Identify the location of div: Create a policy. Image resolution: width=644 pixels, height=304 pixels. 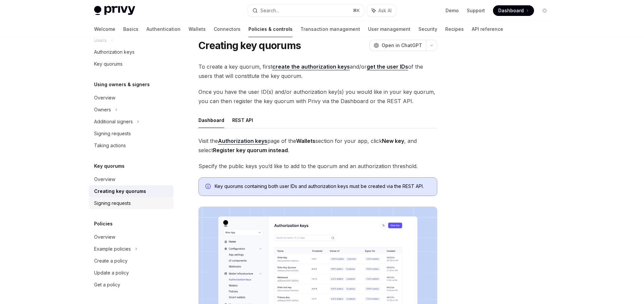
(110, 261).